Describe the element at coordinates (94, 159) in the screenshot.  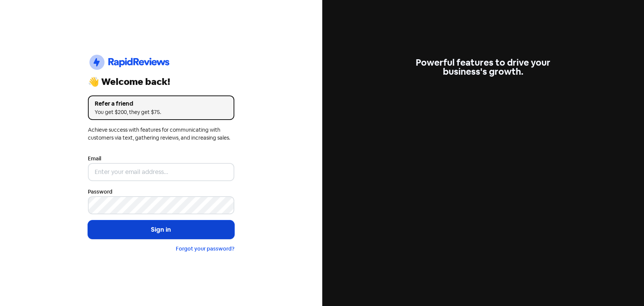
I see `label: Email` at that location.